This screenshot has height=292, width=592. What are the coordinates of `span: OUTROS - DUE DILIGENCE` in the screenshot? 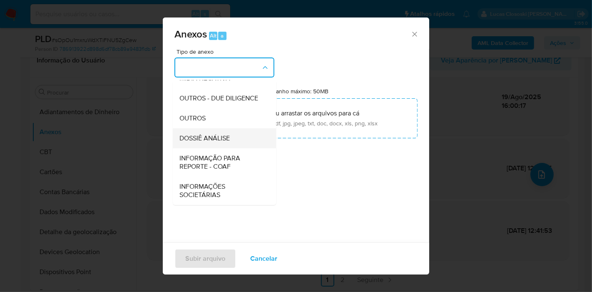 It's located at (218, 98).